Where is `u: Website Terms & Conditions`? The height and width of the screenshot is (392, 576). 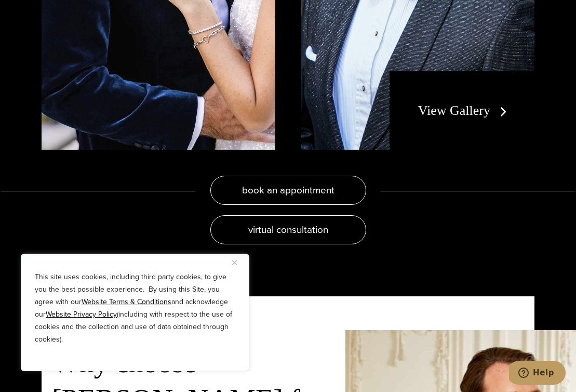
u: Website Terms & Conditions is located at coordinates (126, 301).